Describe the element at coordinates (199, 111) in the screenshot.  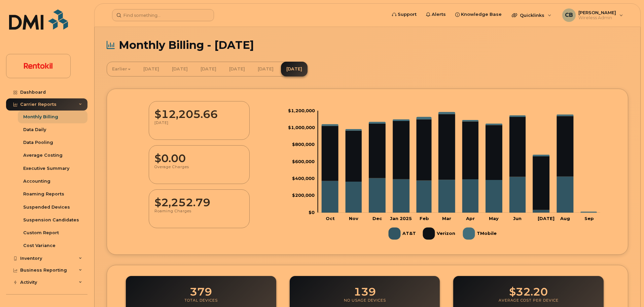
I see `dd: $12,205.66` at that location.